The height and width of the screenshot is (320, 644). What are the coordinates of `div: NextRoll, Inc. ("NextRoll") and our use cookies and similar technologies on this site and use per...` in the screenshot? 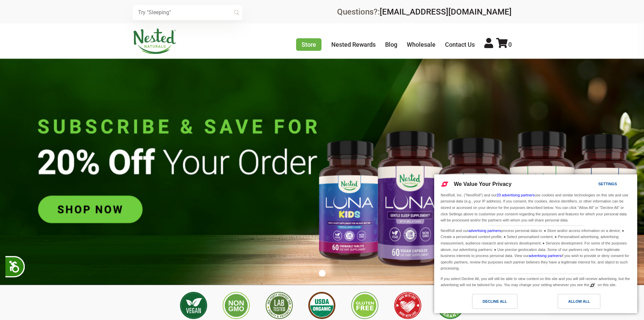 It's located at (536, 208).